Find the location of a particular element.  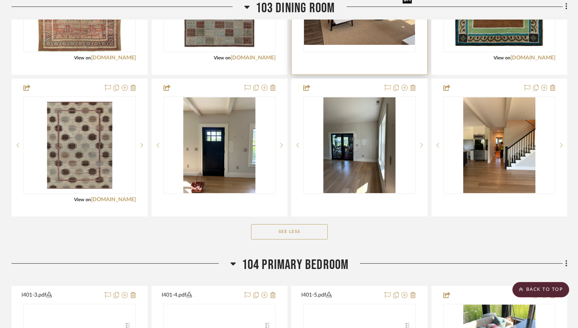

button: I401-4.pdf is located at coordinates (201, 296).